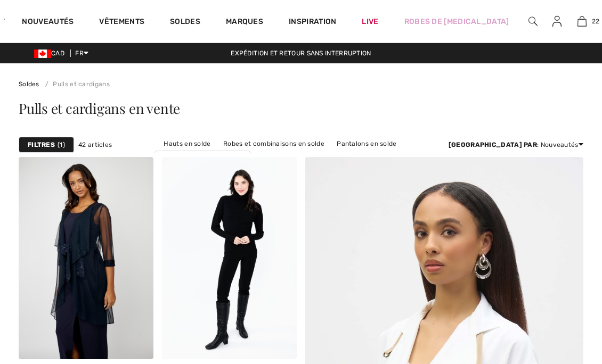 Image resolution: width=602 pixels, height=364 pixels. What do you see at coordinates (313, 22) in the screenshot?
I see `span: Inspiration` at bounding box center [313, 22].